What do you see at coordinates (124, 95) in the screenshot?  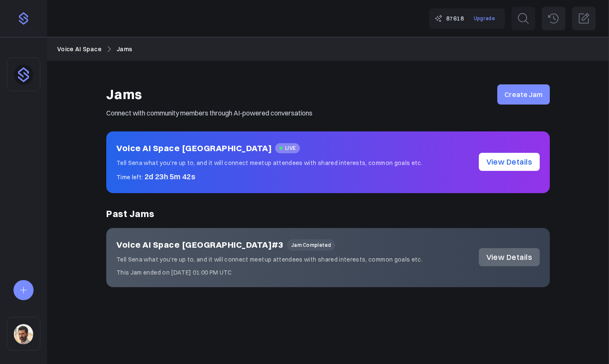 I see `h1: Jams` at bounding box center [124, 95].